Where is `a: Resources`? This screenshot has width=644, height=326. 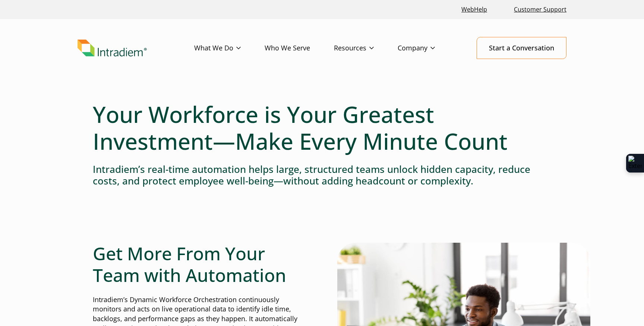 a: Resources is located at coordinates (366, 48).